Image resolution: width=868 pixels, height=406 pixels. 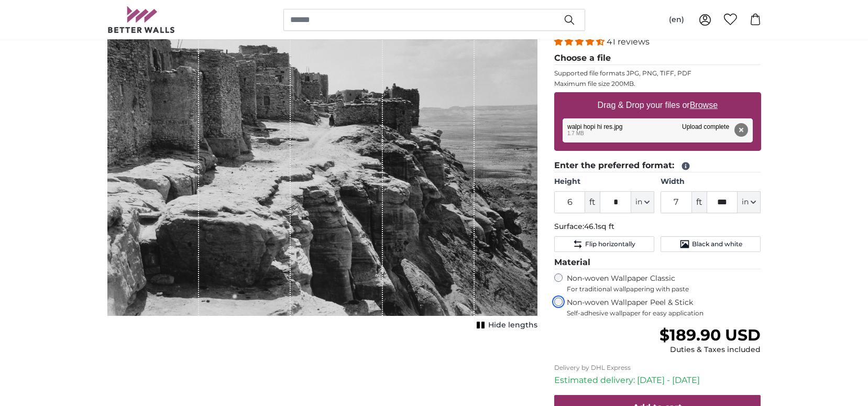 What do you see at coordinates (657, 105) in the screenshot?
I see `label: Drag & Drop your files or` at bounding box center [657, 105].